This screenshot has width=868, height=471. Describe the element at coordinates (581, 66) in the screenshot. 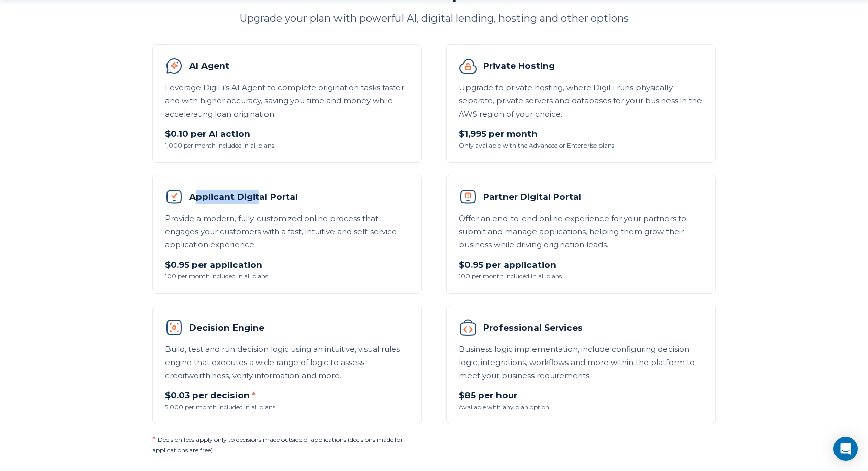

I see `h3: Private Hosting` at that location.